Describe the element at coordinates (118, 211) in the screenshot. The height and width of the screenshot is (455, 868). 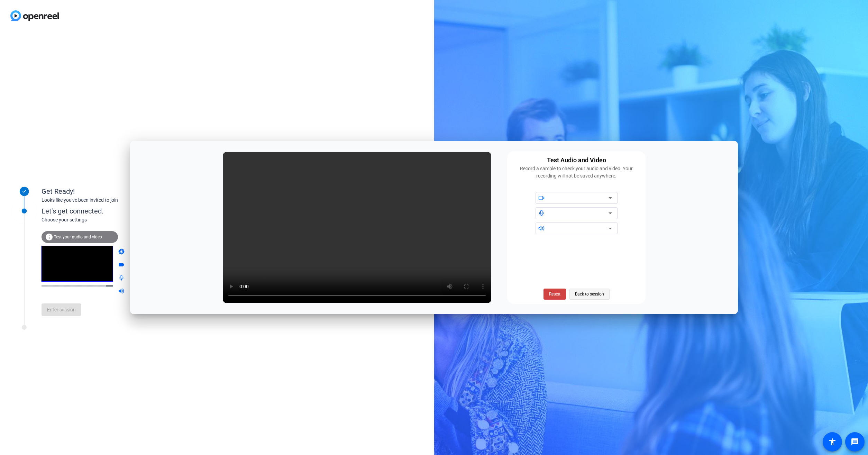
I see `div: Let's get connected.` at that location.